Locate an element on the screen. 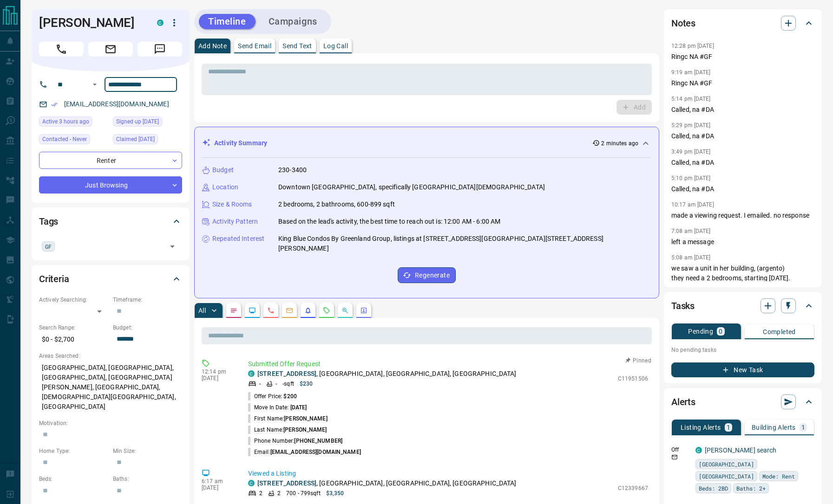 The width and height of the screenshot is (833, 504). p: 0 is located at coordinates (721, 331).